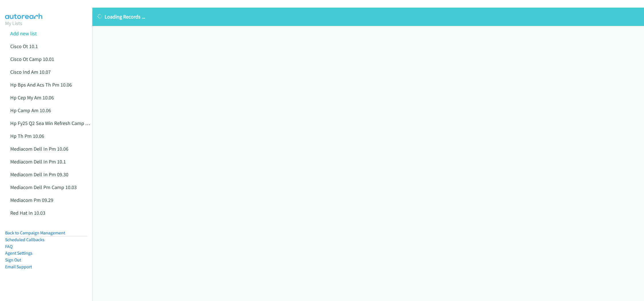 The image size is (644, 301). What do you see at coordinates (39, 174) in the screenshot?
I see `a: Mediacom Dell In Pm 09.30` at bounding box center [39, 174].